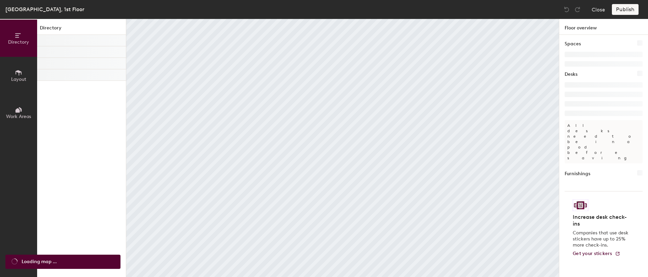 This screenshot has height=277, width=648. What do you see at coordinates (81, 29) in the screenshot?
I see `h1: Directory` at bounding box center [81, 29].